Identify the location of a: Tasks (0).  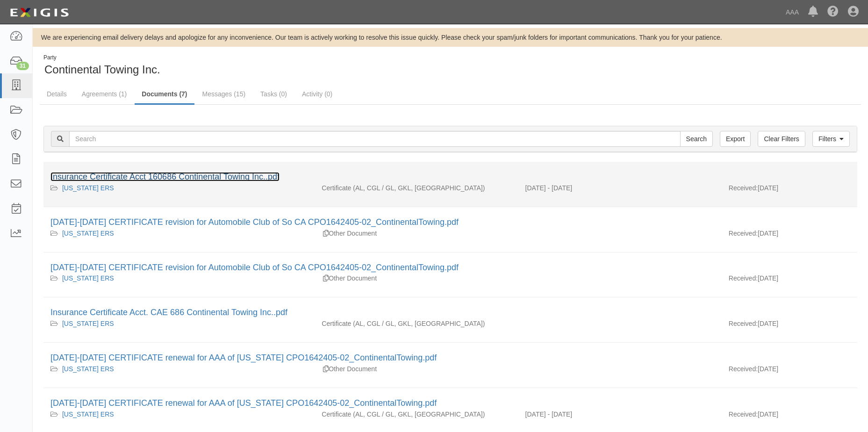
(274, 94).